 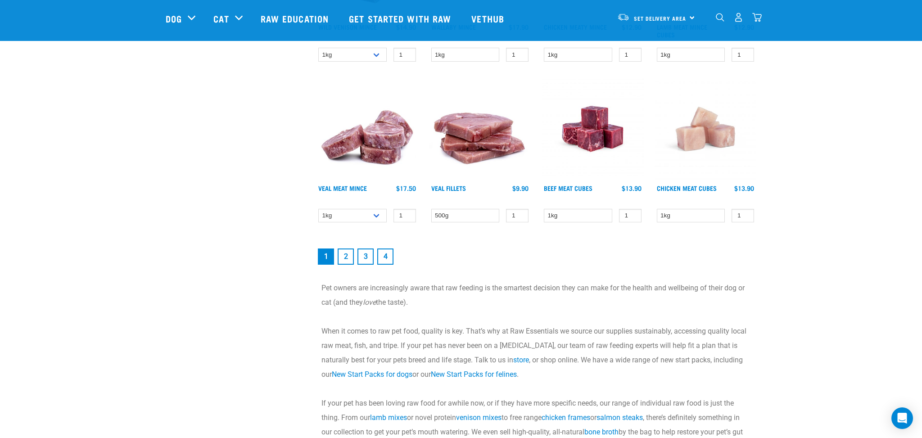 I want to click on img: user.png, so click(x=738, y=17).